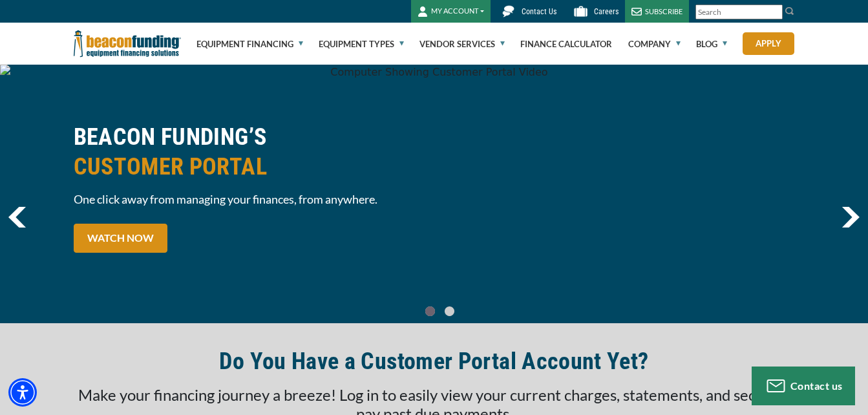  Describe the element at coordinates (539, 12) in the screenshot. I see `span: Contact Us` at that location.